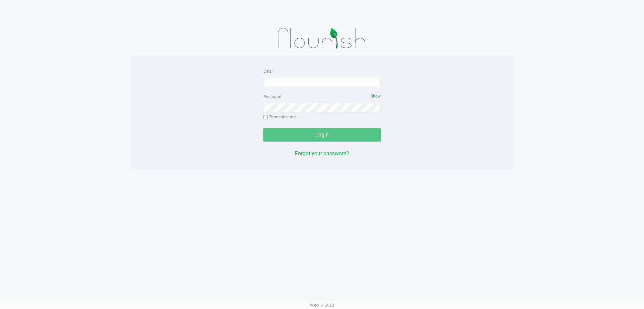 This screenshot has height=309, width=644. Describe the element at coordinates (268, 71) in the screenshot. I see `label: Email` at that location.